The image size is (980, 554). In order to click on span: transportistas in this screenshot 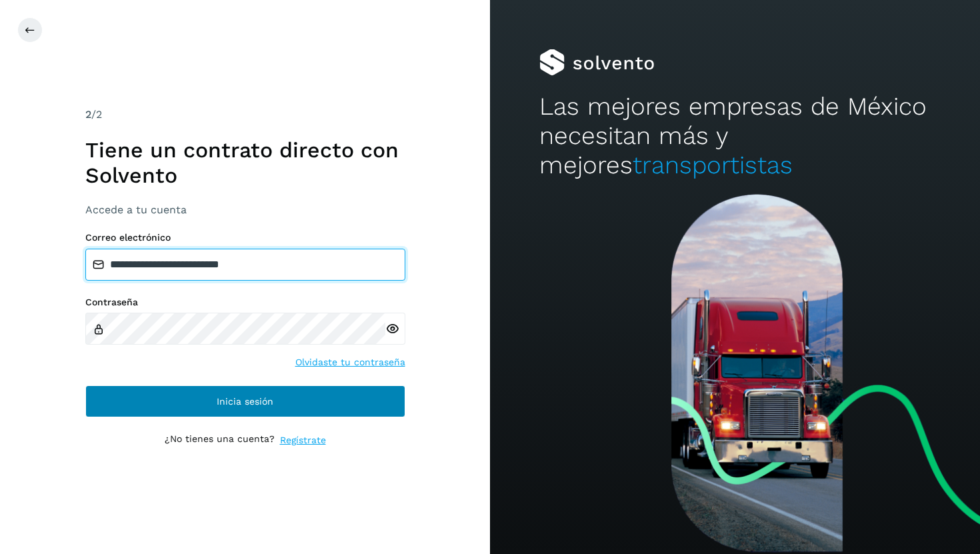, I will do `click(713, 165)`.